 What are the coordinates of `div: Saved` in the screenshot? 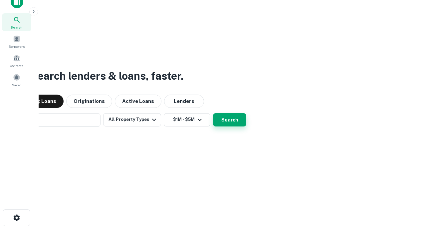 It's located at (17, 80).